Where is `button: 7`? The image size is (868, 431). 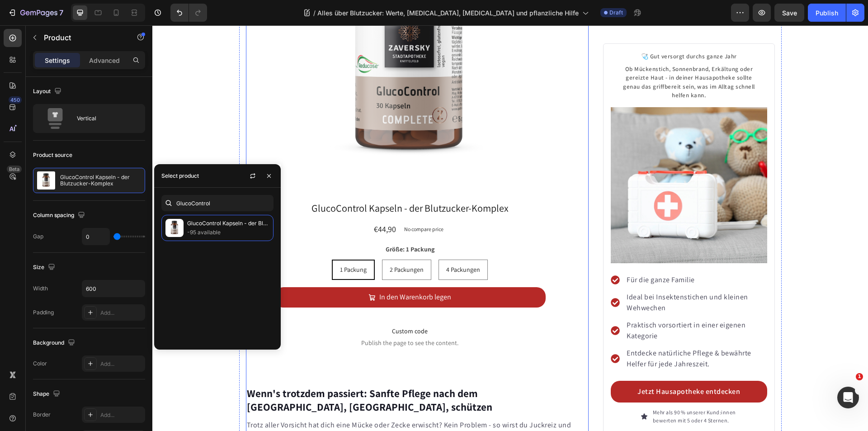 button: 7 is located at coordinates (35, 12).